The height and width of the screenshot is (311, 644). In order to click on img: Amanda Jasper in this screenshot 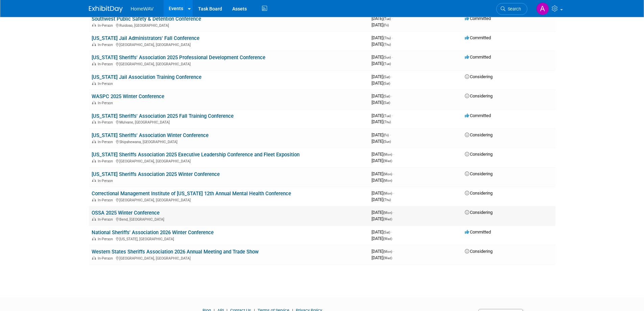, I will do `click(543, 9)`.